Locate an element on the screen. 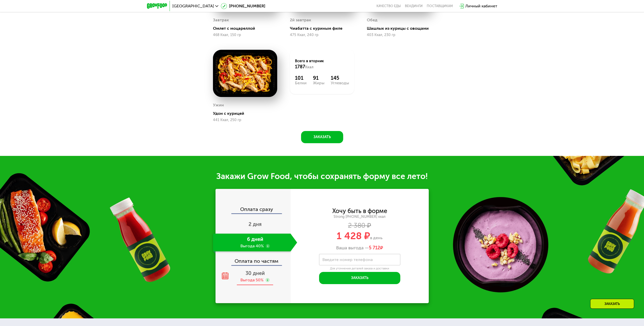 Image resolution: width=644 pixels, height=326 pixels. div: Шашлык из курицы с овощами is located at coordinates (401, 28).